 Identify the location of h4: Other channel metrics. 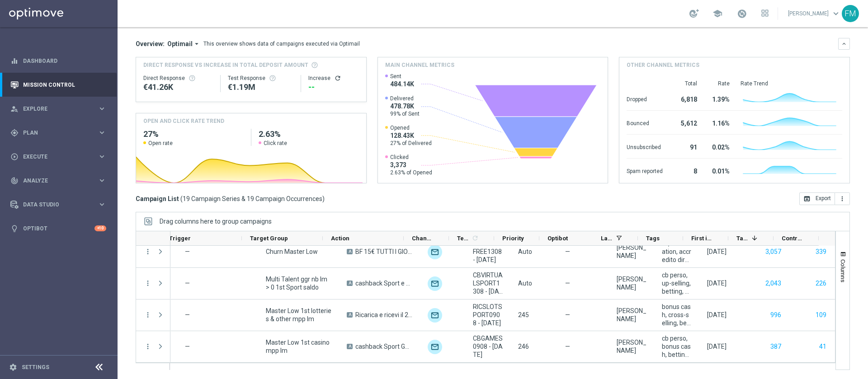
(662, 65).